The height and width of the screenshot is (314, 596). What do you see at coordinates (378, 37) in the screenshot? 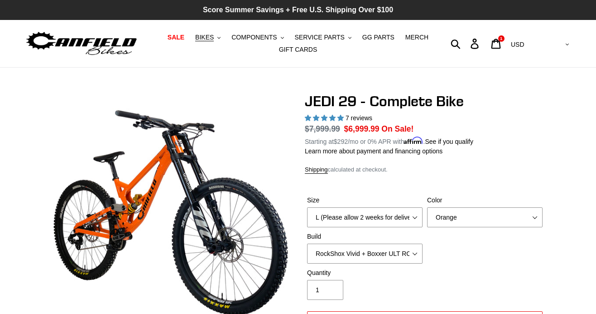
I see `a: GG PARTS` at bounding box center [378, 37].